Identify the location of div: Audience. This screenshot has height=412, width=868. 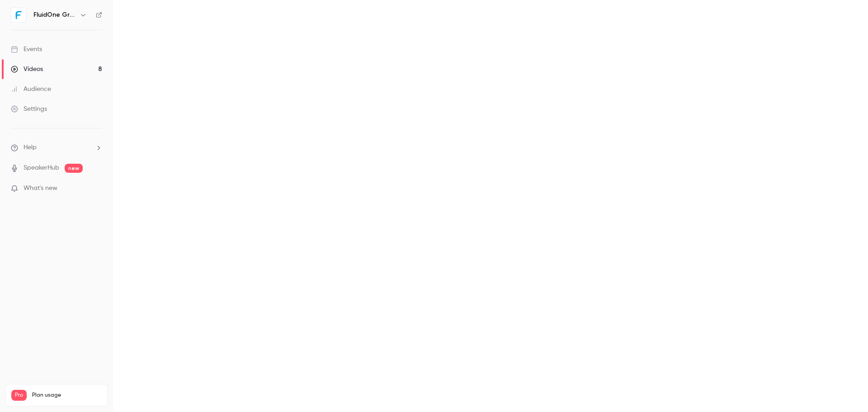
(31, 89).